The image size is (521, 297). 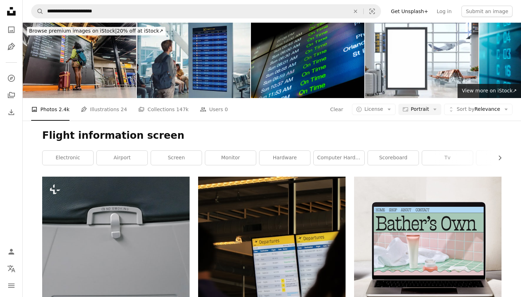 What do you see at coordinates (444, 11) in the screenshot?
I see `a: Log in` at bounding box center [444, 11].